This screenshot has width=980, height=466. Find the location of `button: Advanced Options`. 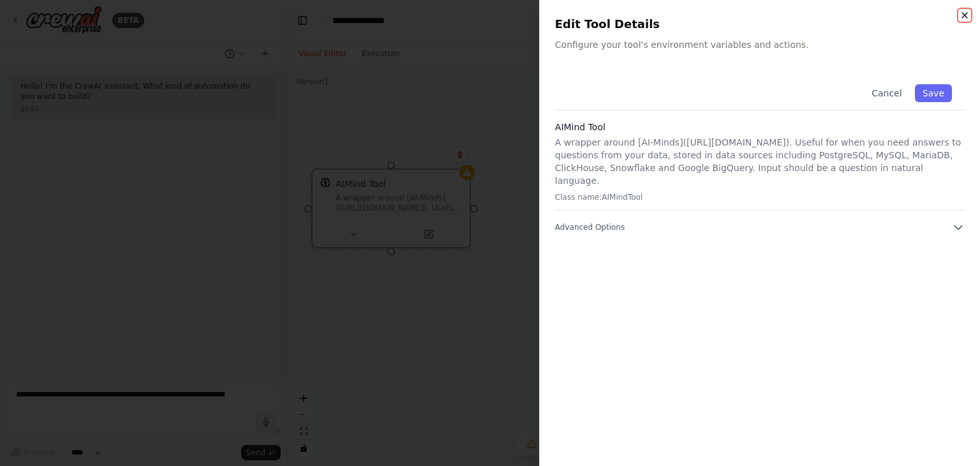

button: Advanced Options is located at coordinates (760, 227).